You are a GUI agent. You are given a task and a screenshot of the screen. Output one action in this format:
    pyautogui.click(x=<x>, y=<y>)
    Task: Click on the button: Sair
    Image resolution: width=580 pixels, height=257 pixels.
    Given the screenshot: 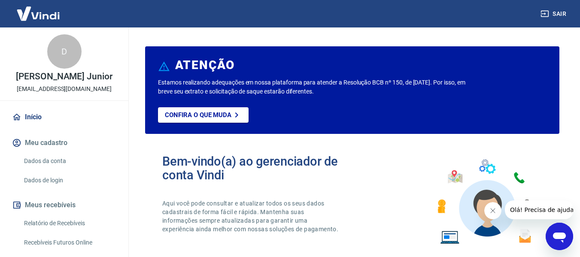 What is the action you would take?
    pyautogui.click(x=555, y=14)
    